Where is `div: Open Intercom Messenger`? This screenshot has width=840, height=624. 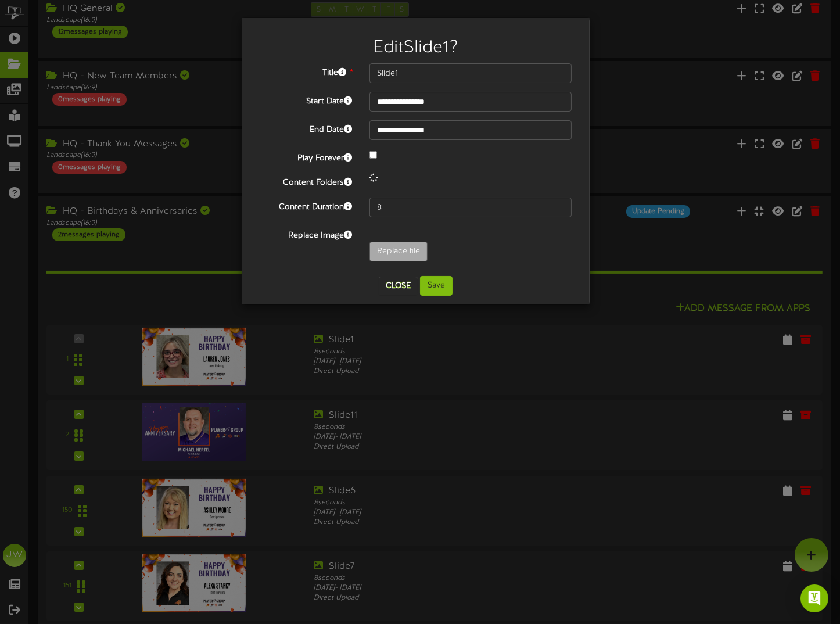 div: Open Intercom Messenger is located at coordinates (814, 598).